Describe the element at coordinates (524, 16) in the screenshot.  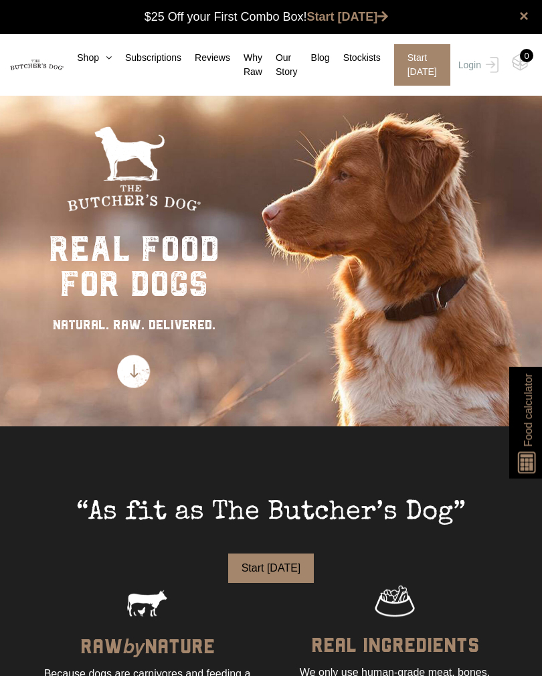
I see `a: close` at that location.